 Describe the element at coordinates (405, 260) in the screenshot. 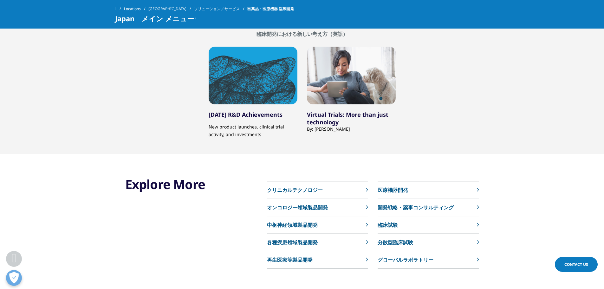

I see `p: グローバルラボラトリー` at that location.